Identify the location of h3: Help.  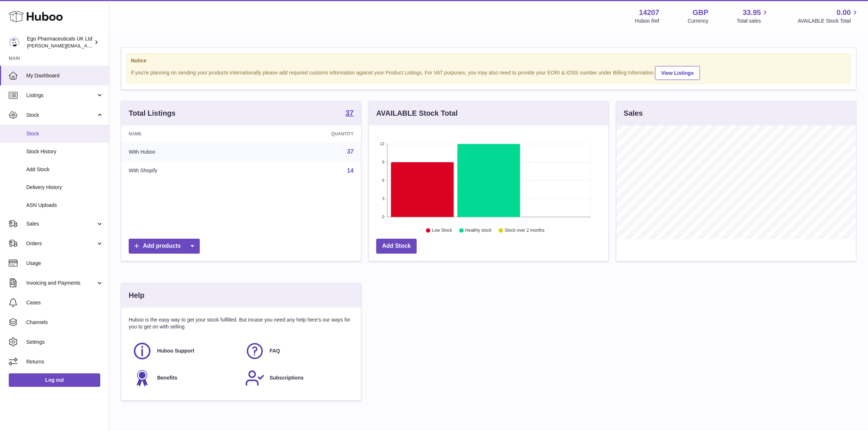
(137, 295).